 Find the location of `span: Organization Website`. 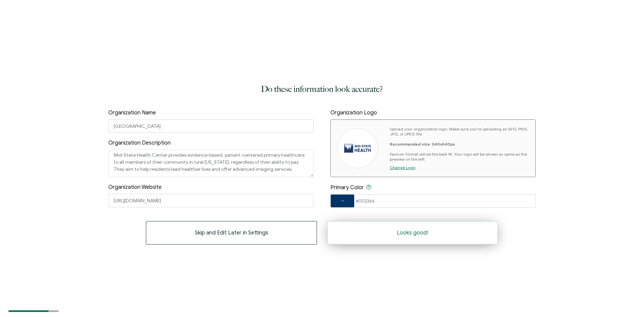

span: Organization Website is located at coordinates (135, 187).